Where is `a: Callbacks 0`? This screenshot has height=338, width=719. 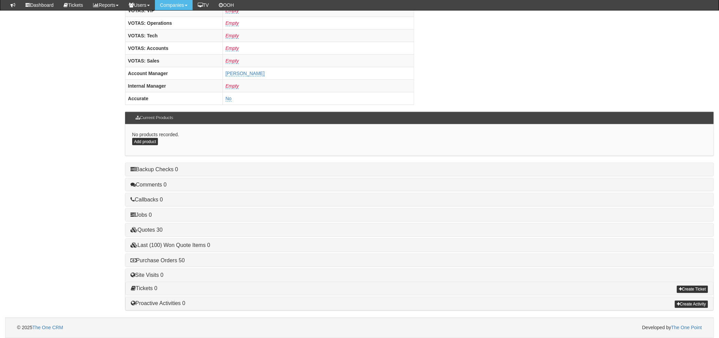
a: Callbacks 0 is located at coordinates (147, 200).